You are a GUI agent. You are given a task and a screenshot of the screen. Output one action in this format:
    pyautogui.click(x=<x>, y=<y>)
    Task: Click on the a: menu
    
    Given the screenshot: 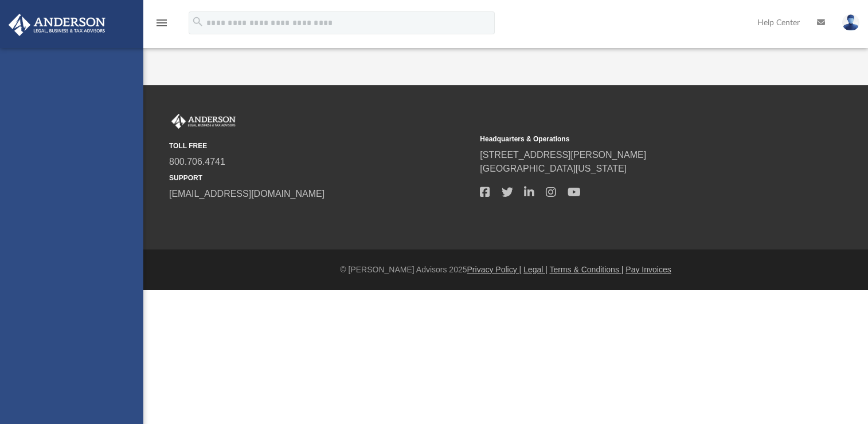 What is the action you would take?
    pyautogui.click(x=161, y=26)
    